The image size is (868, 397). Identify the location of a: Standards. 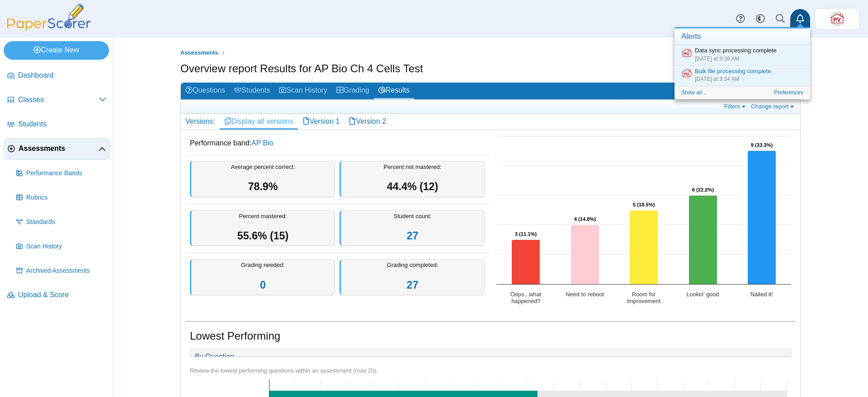
(61, 223).